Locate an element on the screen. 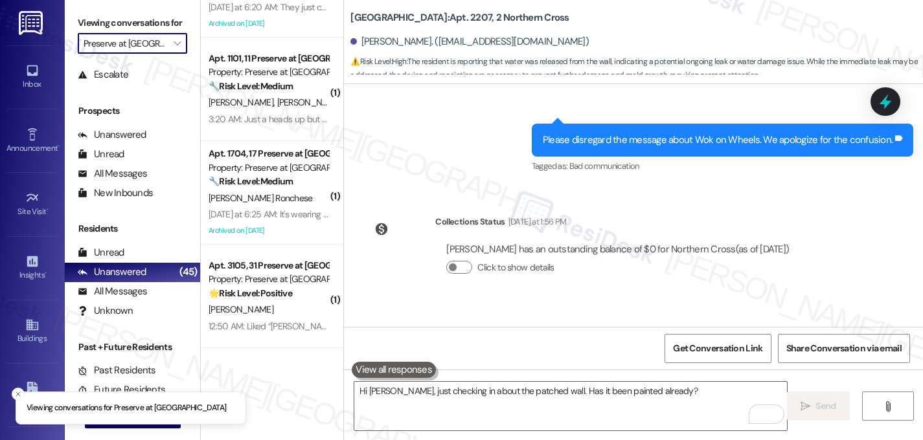 The height and width of the screenshot is (440, 923). div: Tagged as: is located at coordinates (722, 166).